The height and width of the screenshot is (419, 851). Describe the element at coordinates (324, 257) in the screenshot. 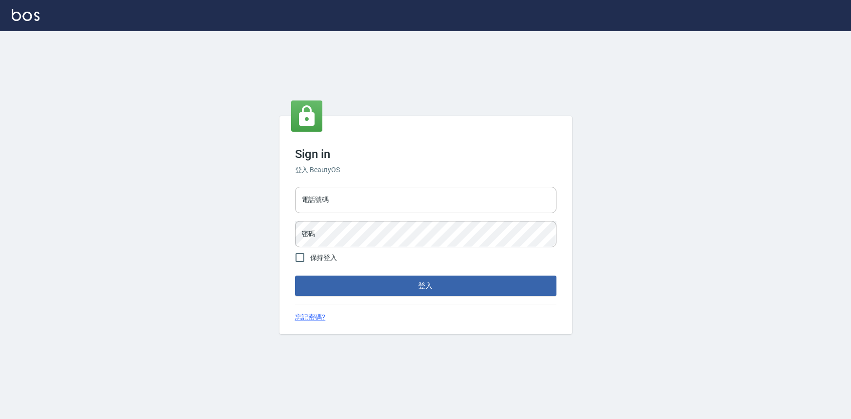

I see `span: 保持登入` at that location.